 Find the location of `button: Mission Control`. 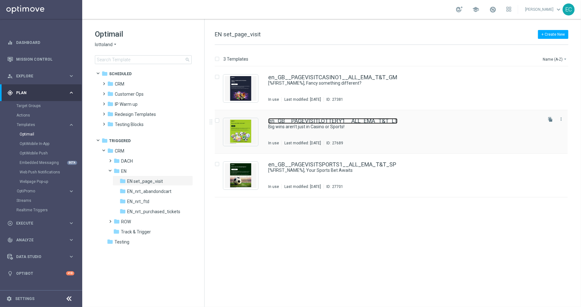

button: Mission Control is located at coordinates (41, 59).